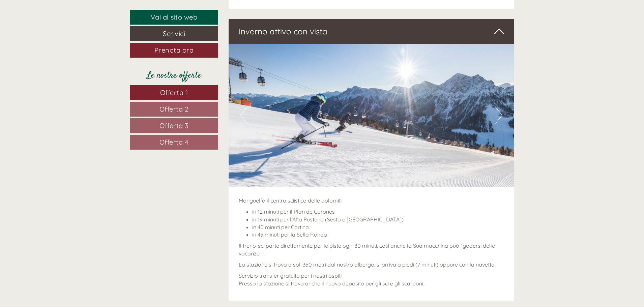  What do you see at coordinates (379, 212) in the screenshot?
I see `li: in 12 minuti per il Plan de Corones` at bounding box center [379, 212].